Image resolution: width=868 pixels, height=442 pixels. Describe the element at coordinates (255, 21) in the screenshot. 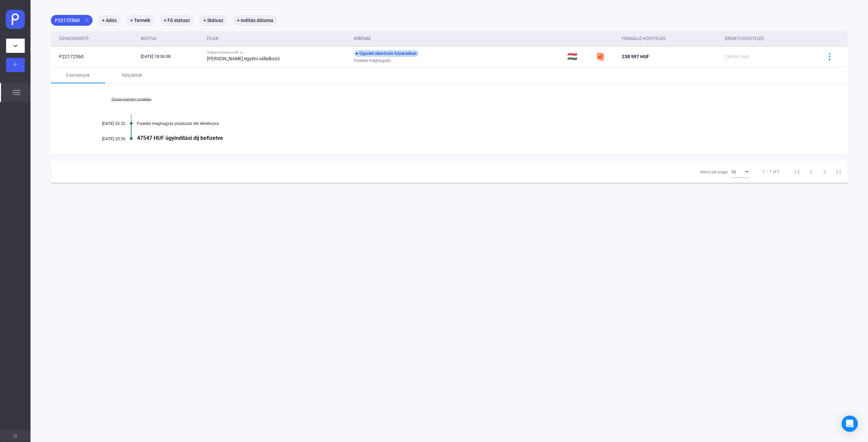

I see `mat-chip: + Indítás dátuma` at that location.